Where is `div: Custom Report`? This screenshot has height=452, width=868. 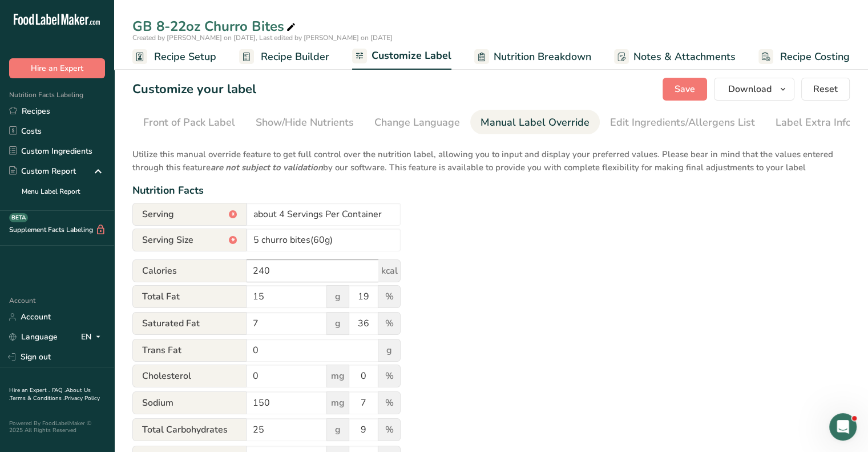
div: Custom Report is located at coordinates (42, 171).